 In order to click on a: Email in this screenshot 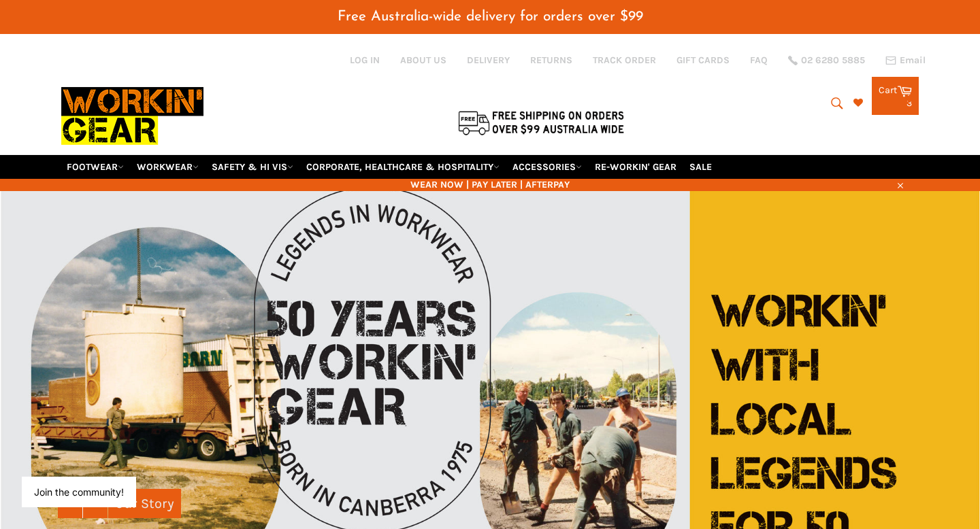, I will do `click(905, 61)`.